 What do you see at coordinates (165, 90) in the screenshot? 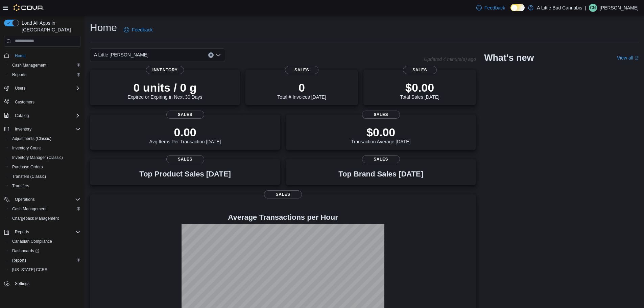
I see `div: Expired or Expiring in Next 30 Days` at bounding box center [165, 90].